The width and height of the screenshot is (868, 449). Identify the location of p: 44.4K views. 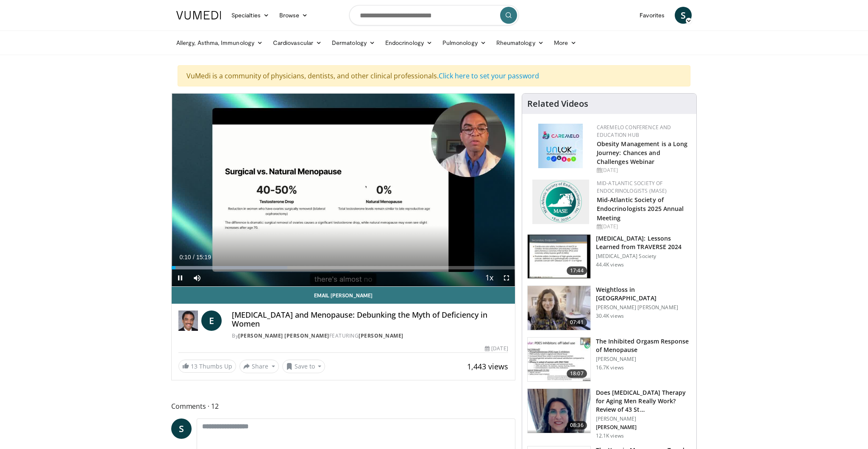
(610, 265).